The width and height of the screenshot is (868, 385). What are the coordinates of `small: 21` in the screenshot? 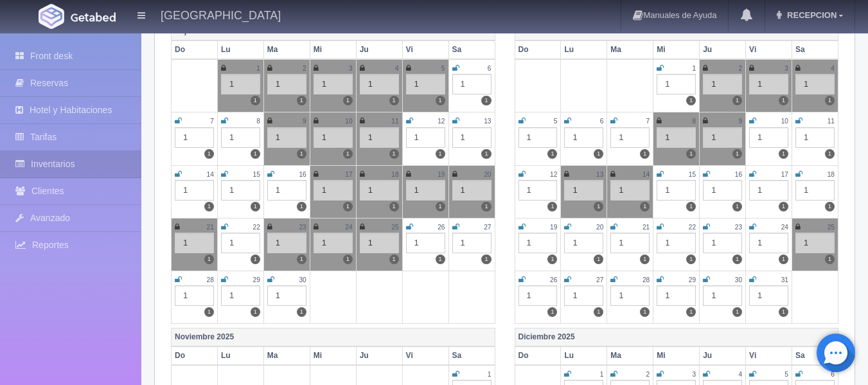 It's located at (646, 227).